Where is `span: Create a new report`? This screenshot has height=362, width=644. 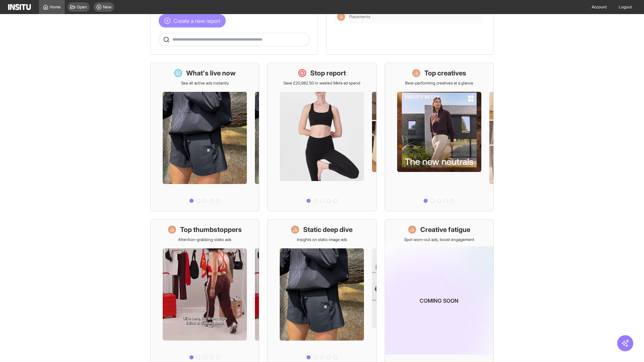 span: Create a new report is located at coordinates (197, 21).